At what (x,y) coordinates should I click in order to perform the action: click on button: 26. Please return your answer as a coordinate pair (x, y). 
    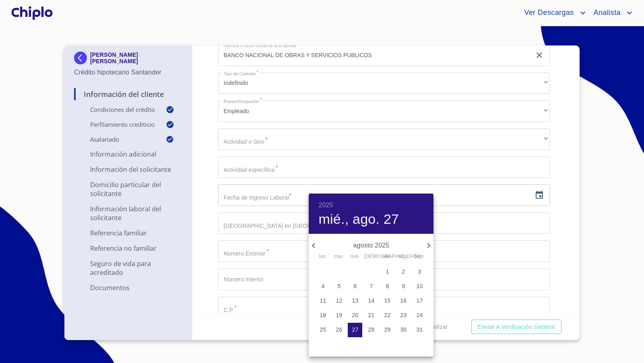
    Looking at the image, I should click on (339, 330).